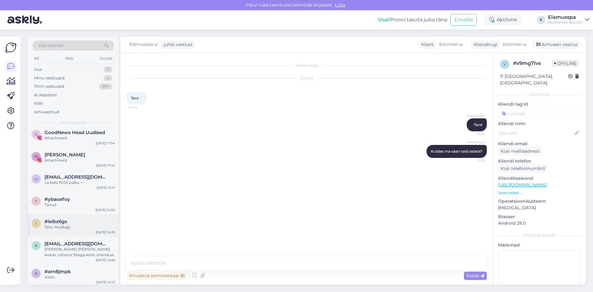 Image resolution: width=593 pixels, height=292 pixels. I want to click on p: Operatsioonisüsteem, so click(539, 201).